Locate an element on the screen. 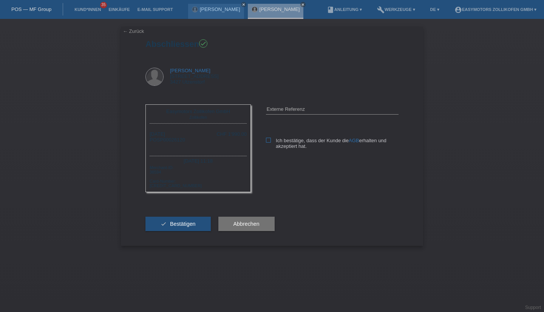 Image resolution: width=544 pixels, height=312 pixels. a: bookAnleitung ▾ is located at coordinates (344, 9).